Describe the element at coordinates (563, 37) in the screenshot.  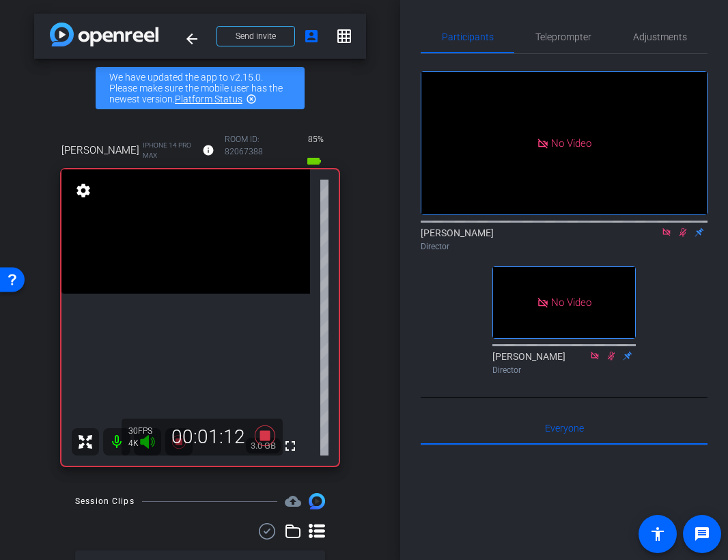
I see `span: Teleprompter` at that location.